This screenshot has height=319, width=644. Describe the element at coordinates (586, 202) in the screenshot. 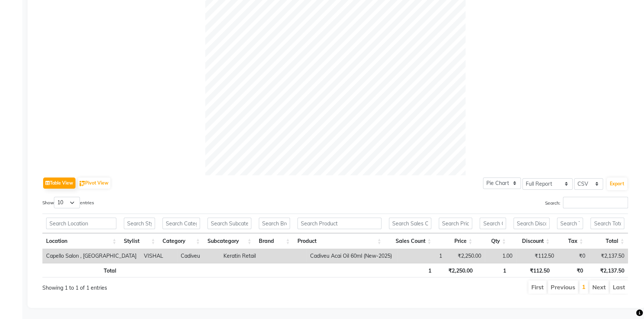

I see `label: Search:` at that location.